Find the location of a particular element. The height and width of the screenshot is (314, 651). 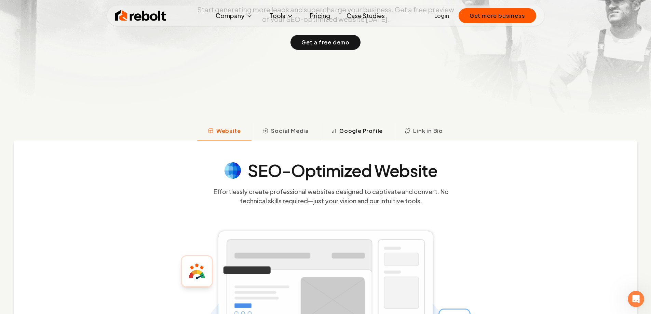

span: Link in Bio is located at coordinates (428, 131).